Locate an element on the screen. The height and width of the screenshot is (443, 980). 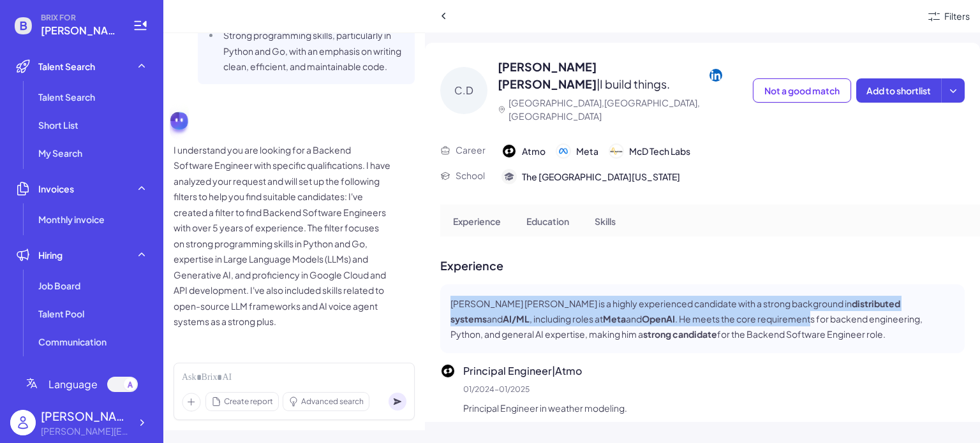
span: Communication is located at coordinates (72, 342).